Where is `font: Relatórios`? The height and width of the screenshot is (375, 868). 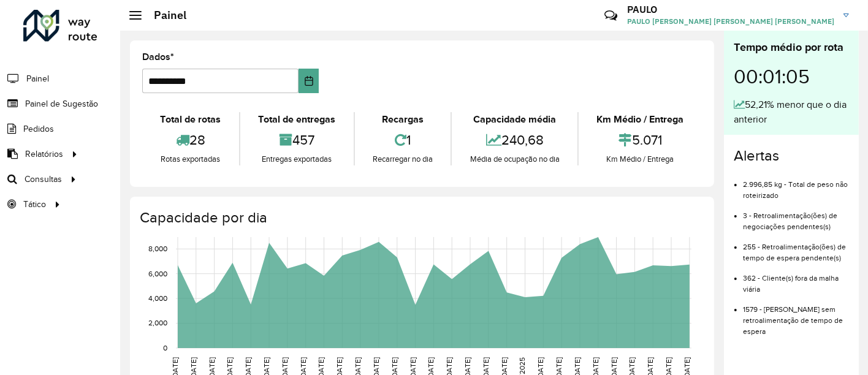
font: Relatórios is located at coordinates (44, 154).